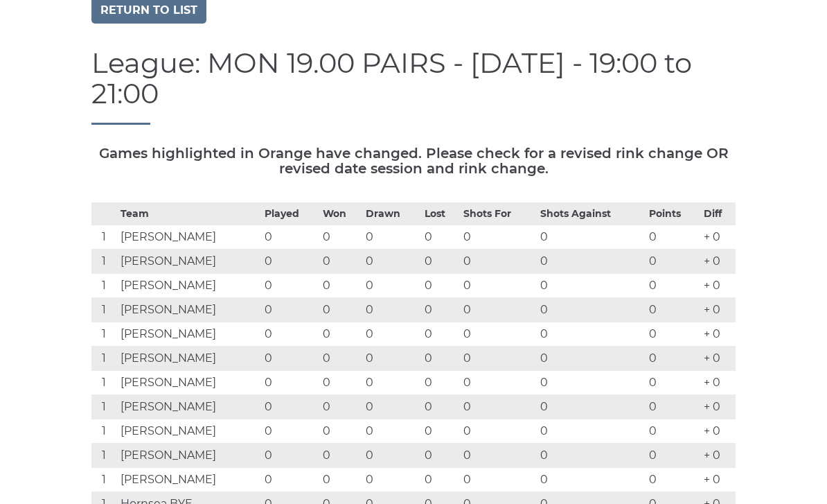 The width and height of the screenshot is (827, 504). I want to click on th: Lost, so click(441, 214).